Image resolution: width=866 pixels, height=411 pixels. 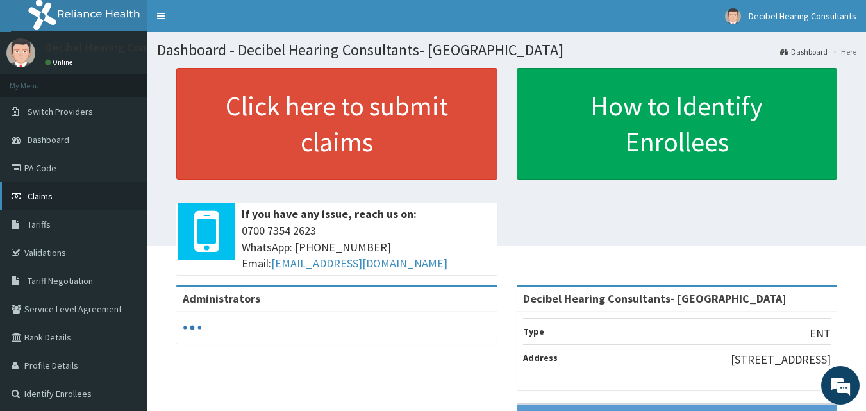 I want to click on span: Decibel Hearing Consultants, so click(x=802, y=16).